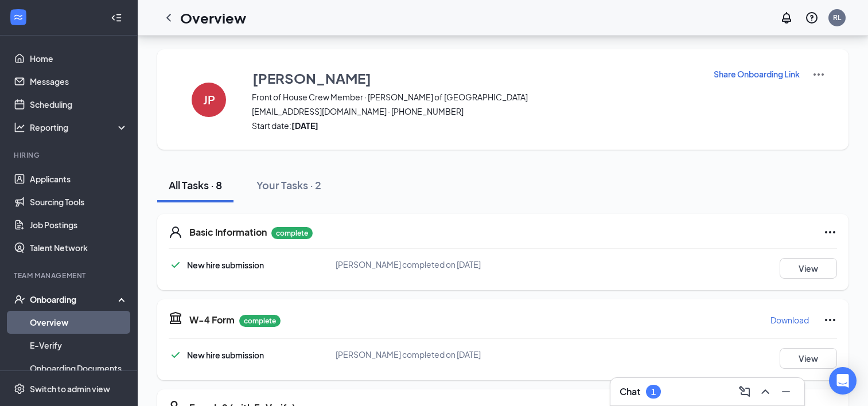 Image resolution: width=868 pixels, height=406 pixels. What do you see at coordinates (790, 321) in the screenshot?
I see `p: Download` at bounding box center [790, 321].